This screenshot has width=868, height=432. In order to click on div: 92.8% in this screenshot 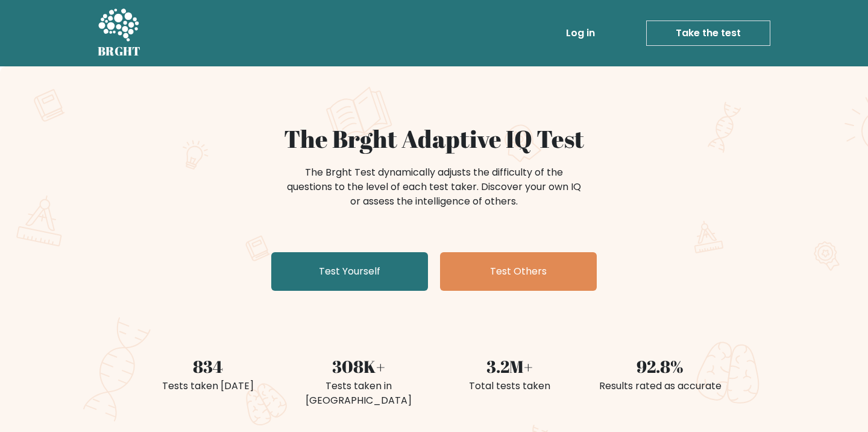, I will do `click(660, 366)`.